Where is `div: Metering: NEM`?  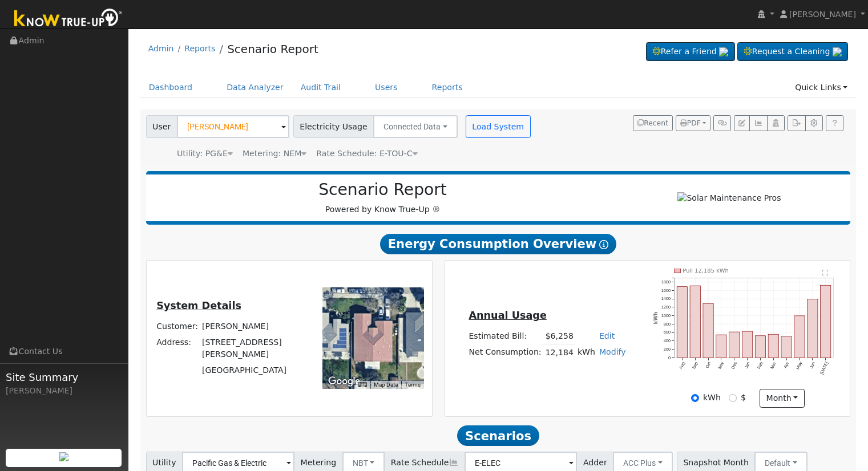 div: Metering: NEM is located at coordinates (275, 153).